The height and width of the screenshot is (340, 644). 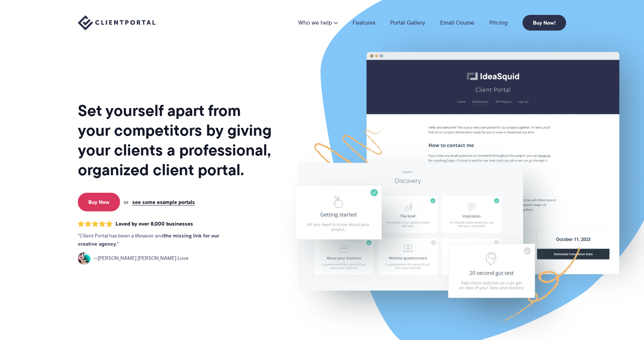 What do you see at coordinates (149, 240) in the screenshot?
I see `strong: the missing link for our creative agency` at bounding box center [149, 240].